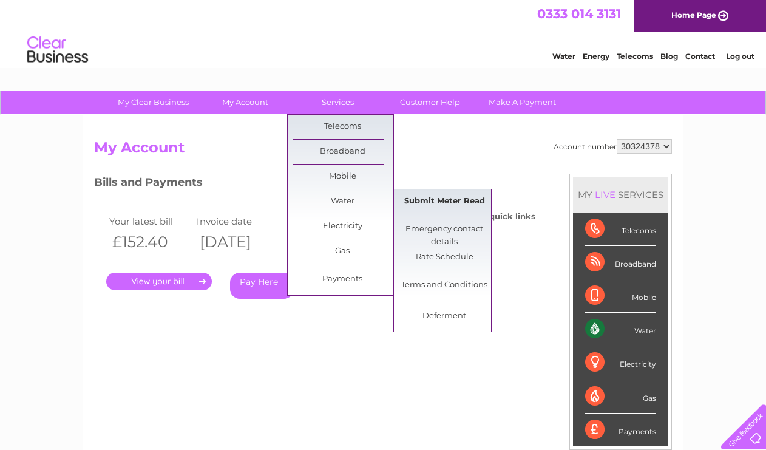 The width and height of the screenshot is (766, 450). Describe the element at coordinates (150, 221) in the screenshot. I see `td: Your latest bill` at that location.